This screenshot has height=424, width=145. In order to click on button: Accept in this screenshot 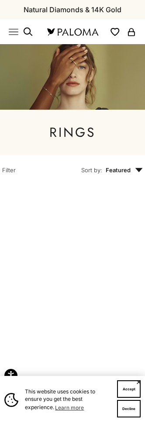, I will do `click(129, 389)`.